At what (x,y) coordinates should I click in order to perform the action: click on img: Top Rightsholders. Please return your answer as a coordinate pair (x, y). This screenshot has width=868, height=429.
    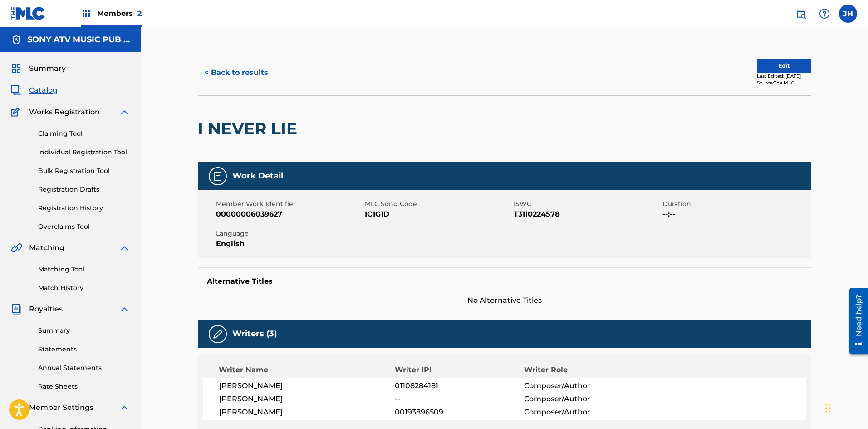
    Looking at the image, I should click on (86, 13).